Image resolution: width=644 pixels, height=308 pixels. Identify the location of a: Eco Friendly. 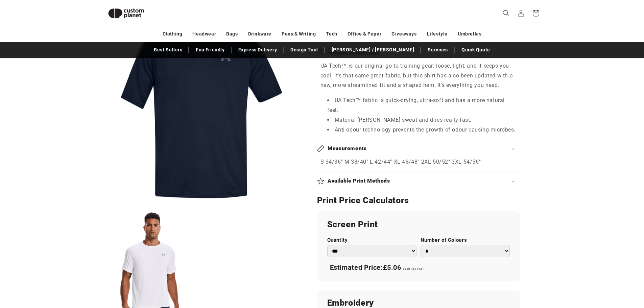
(210, 50).